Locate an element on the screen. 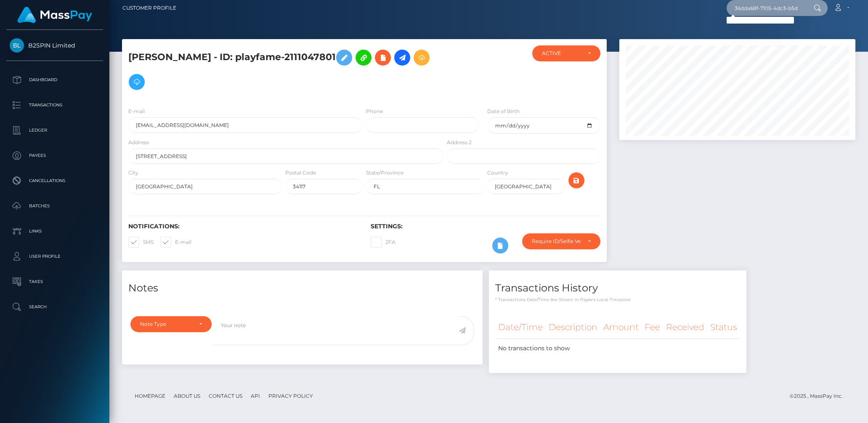 The width and height of the screenshot is (868, 423). p: Dashboard is located at coordinates (54, 80).